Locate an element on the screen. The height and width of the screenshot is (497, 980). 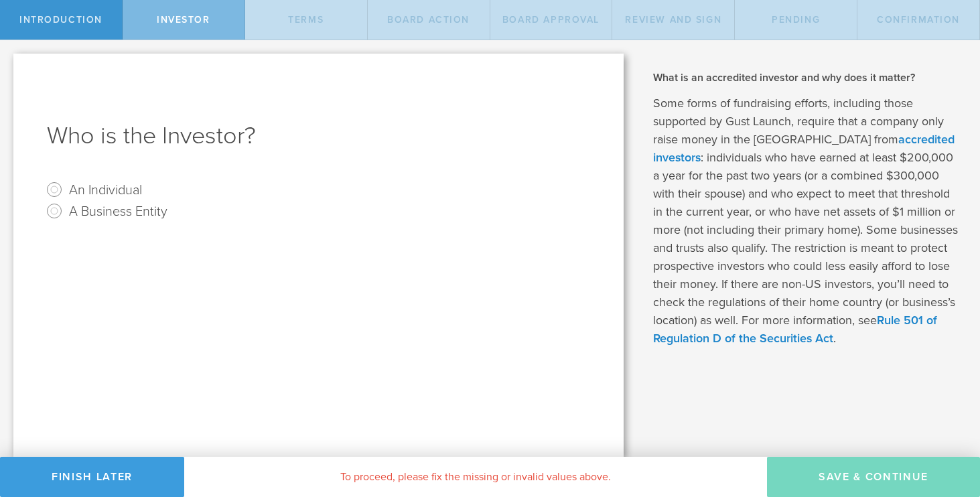
label: A Business Entity is located at coordinates (118, 211).